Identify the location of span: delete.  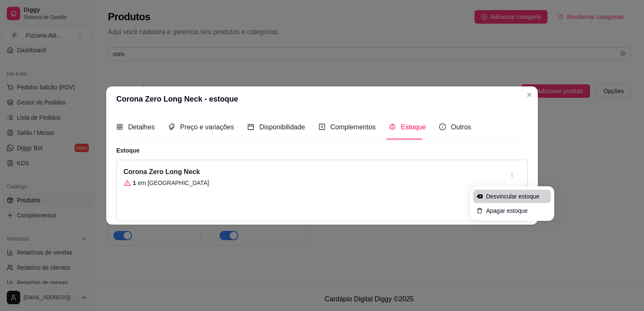
(480, 211).